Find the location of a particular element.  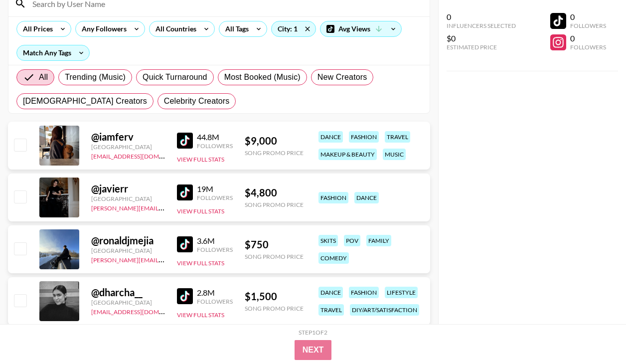

span: Trending (Music) is located at coordinates (96, 77).